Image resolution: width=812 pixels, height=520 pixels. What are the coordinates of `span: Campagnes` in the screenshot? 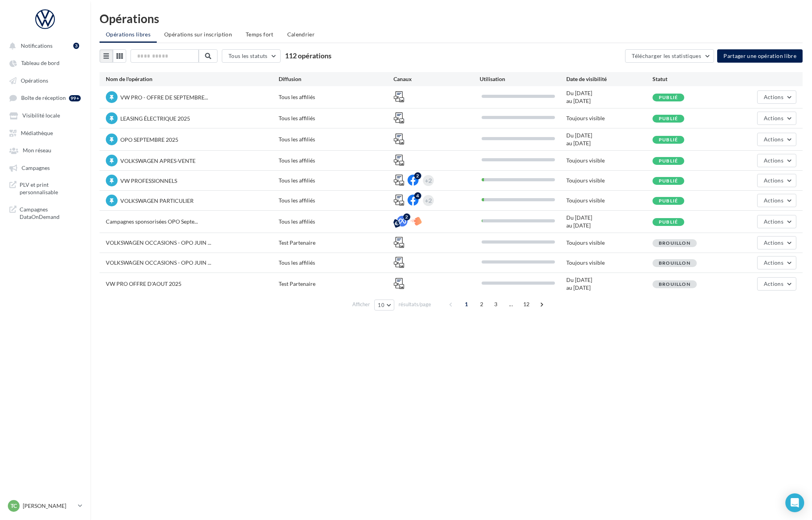 It's located at (36, 168).